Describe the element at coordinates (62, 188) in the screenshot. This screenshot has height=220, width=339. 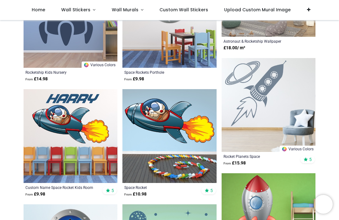
I see `div: Custom Name Space Rocket Kids Room` at that location.